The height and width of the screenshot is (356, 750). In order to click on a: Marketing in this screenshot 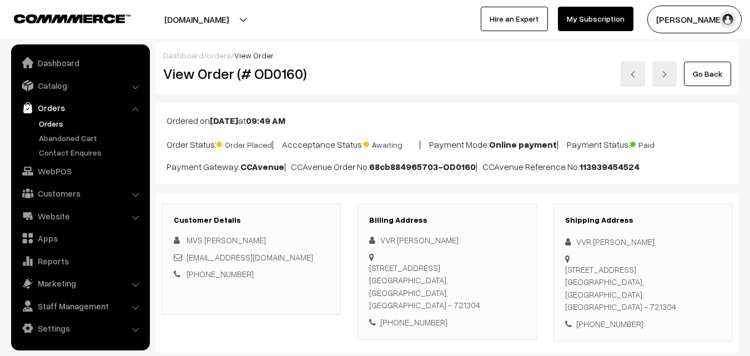, I will do `click(80, 283)`.